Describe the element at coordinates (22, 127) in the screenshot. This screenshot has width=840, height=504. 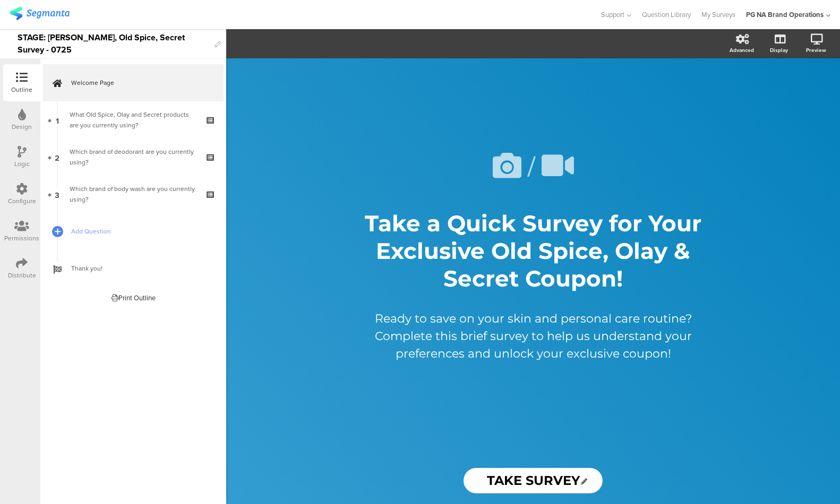
I see `div: Design` at that location.